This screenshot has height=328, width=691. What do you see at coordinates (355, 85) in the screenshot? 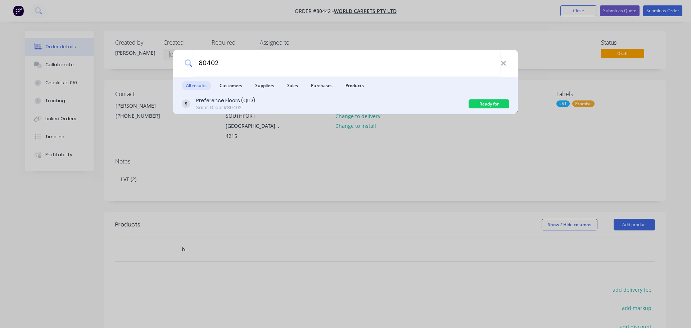
I see `span: Products` at bounding box center [355, 85].